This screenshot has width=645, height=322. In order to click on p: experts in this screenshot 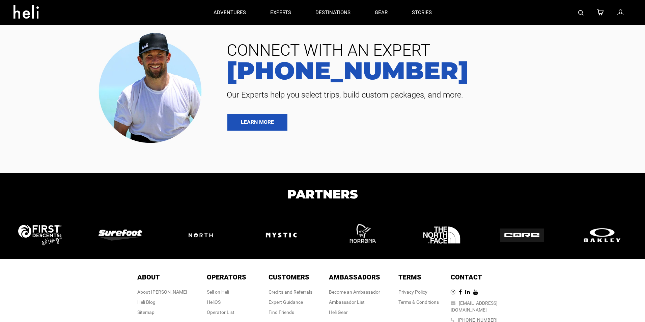, I will do `click(280, 12)`.